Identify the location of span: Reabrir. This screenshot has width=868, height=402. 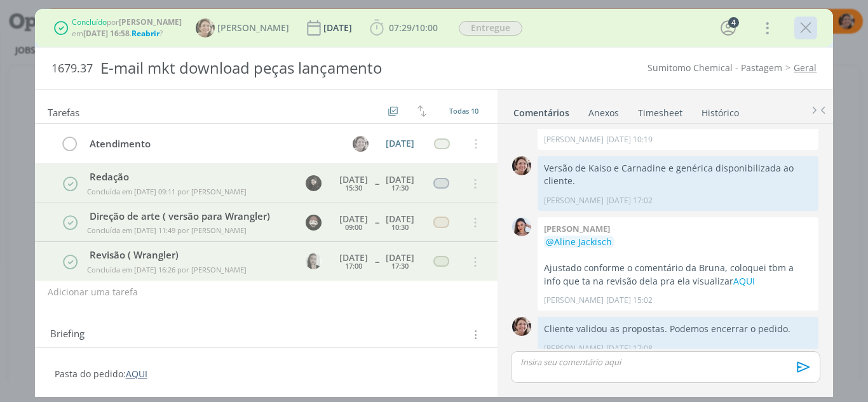
(145, 33).